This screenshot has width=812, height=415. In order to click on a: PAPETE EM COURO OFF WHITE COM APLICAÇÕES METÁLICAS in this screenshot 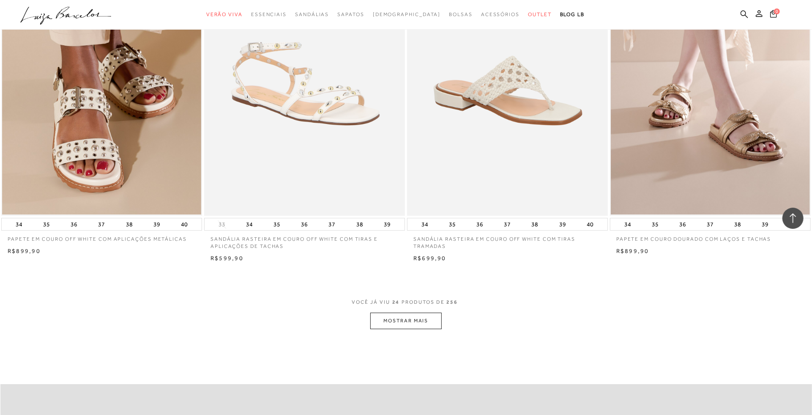, I will do `click(101, 236)`.